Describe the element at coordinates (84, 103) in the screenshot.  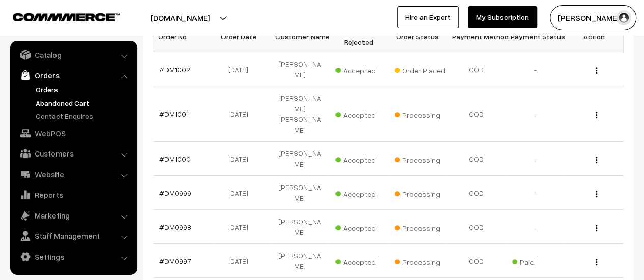
I see `a: Abandoned Cart` at that location.